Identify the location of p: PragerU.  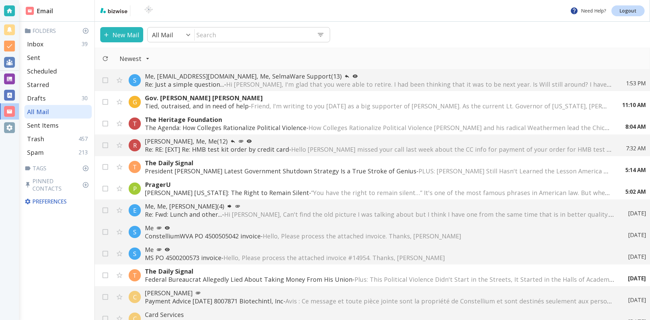
(378, 185).